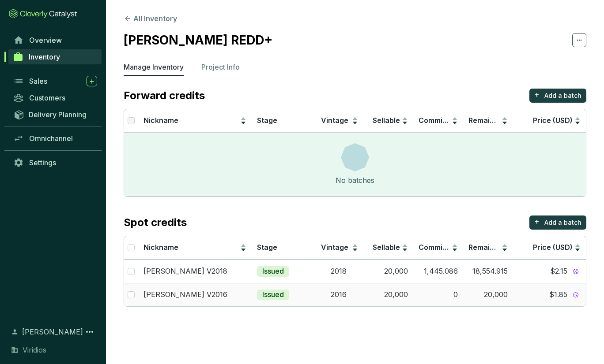  What do you see at coordinates (558, 271) in the screenshot?
I see `span: $2.15` at bounding box center [558, 271].